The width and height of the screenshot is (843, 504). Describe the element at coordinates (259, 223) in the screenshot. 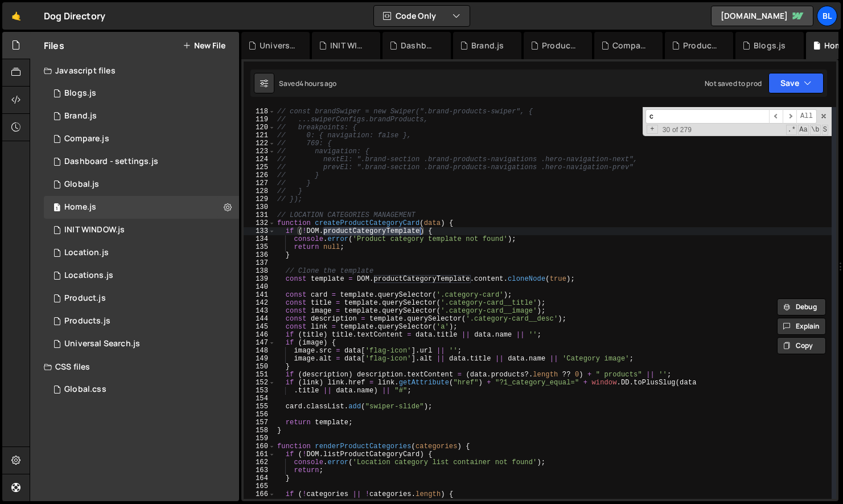

I see `div: 132` at that location.